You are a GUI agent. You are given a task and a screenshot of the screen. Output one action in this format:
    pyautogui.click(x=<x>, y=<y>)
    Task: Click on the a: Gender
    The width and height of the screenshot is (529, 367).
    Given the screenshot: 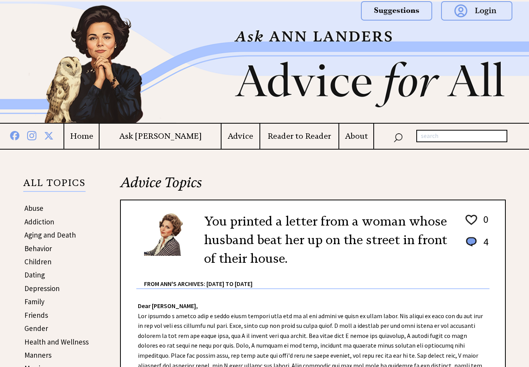 What is the action you would take?
    pyautogui.click(x=36, y=328)
    